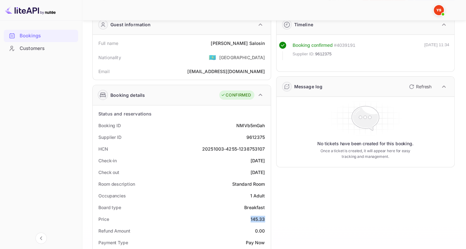 The image size is (466, 249). What do you see at coordinates (41, 35) in the screenshot?
I see `a: Bookings` at bounding box center [41, 35].